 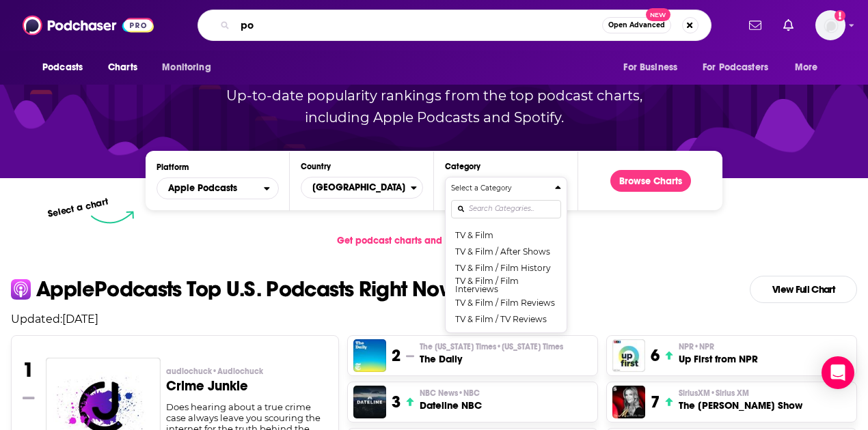 I want to click on a: NPR•NPRUp First from NPR, so click(x=718, y=354).